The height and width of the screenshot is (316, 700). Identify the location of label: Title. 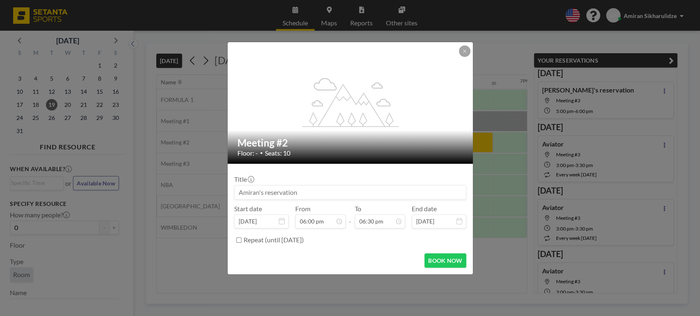
(244, 180).